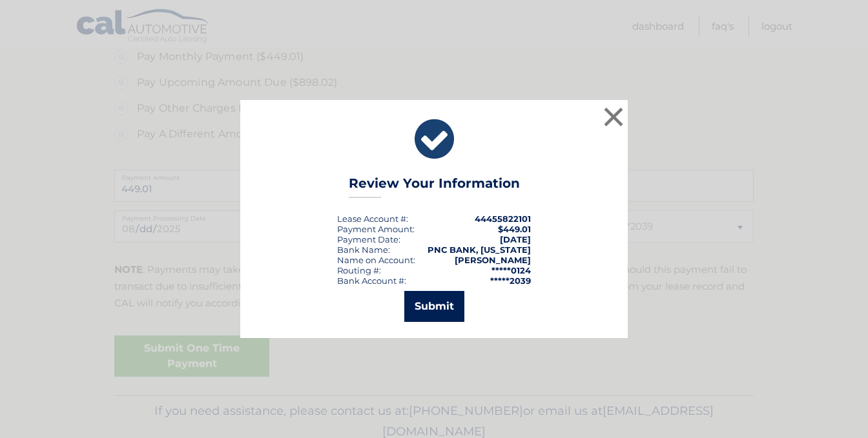 This screenshot has width=868, height=438. I want to click on button: Submit, so click(434, 307).